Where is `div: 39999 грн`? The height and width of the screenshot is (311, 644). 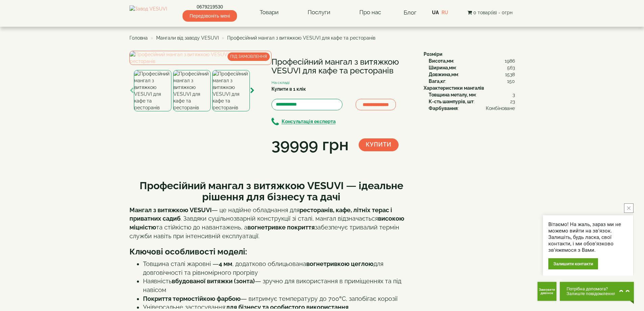
div: 39999 грн is located at coordinates (310, 145).